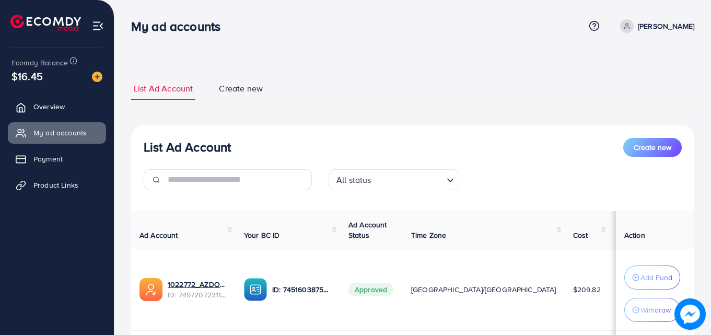 The height and width of the screenshot is (335, 711). What do you see at coordinates (197, 295) in the screenshot?
I see `span: ID: 7497207231189336072` at bounding box center [197, 295].